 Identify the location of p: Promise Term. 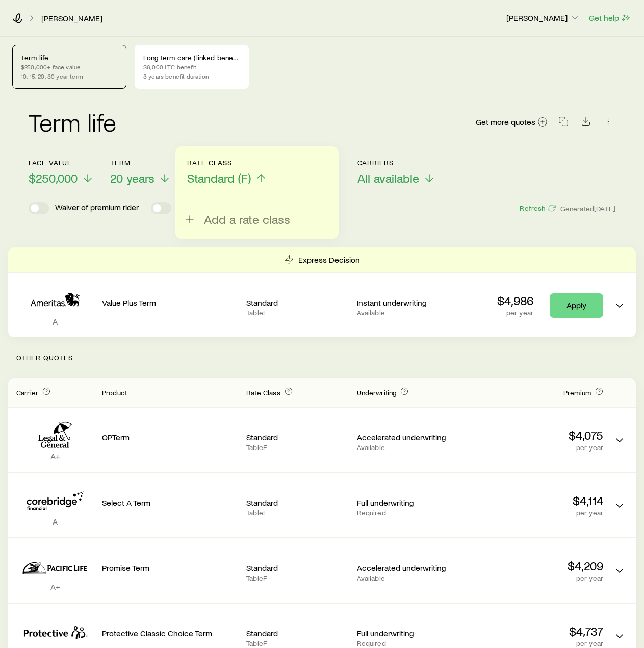
(170, 568).